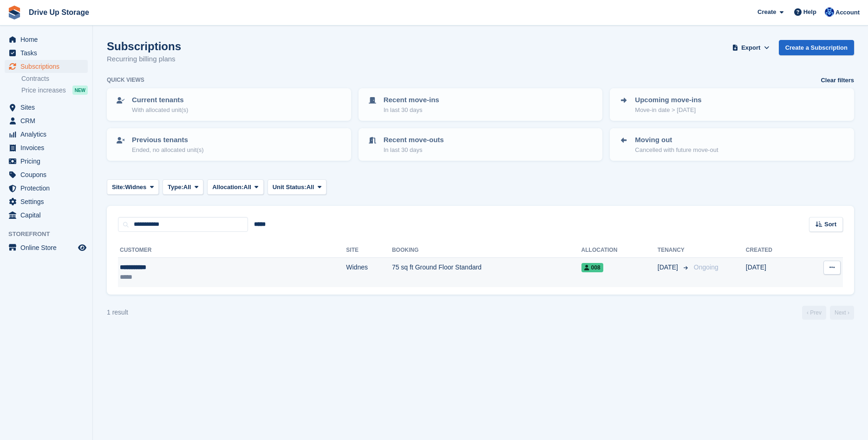 This screenshot has height=440, width=868. I want to click on span: Price increases, so click(44, 90).